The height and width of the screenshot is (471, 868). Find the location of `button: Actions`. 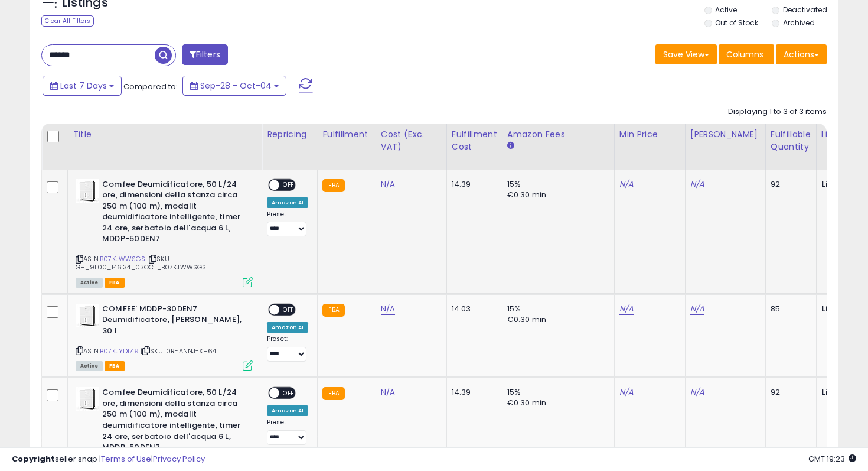

button: Actions is located at coordinates (801, 54).